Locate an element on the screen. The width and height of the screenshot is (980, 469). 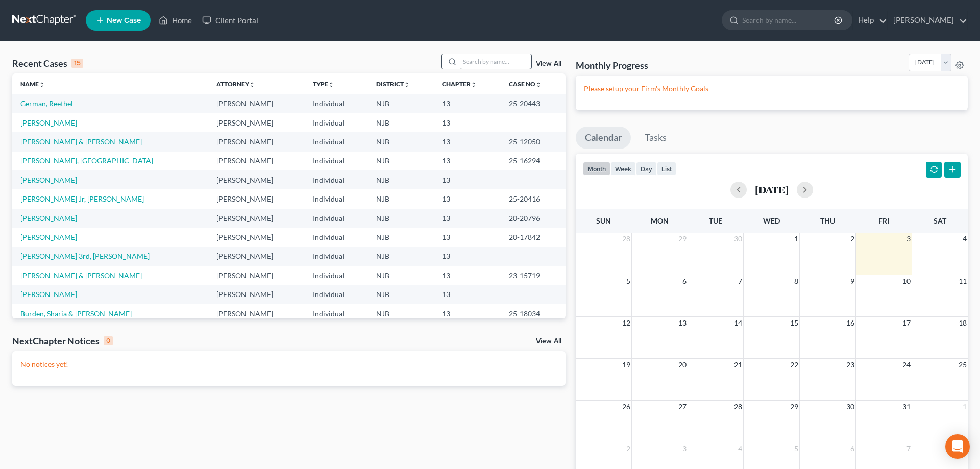
span: 5 is located at coordinates (628, 281).